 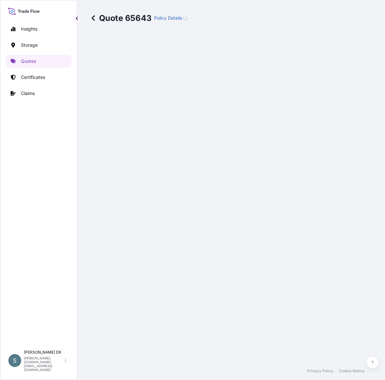 I want to click on p: Quote 65643, so click(x=121, y=18).